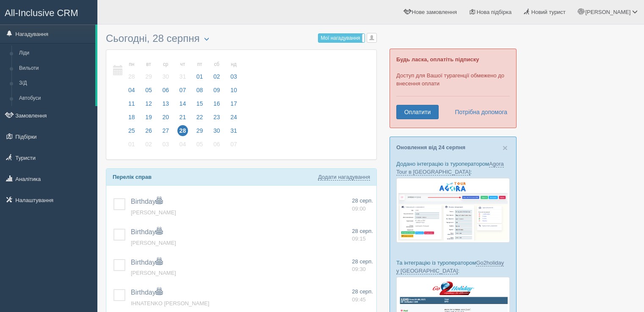 The height and width of the screenshot is (312, 644). What do you see at coordinates (234, 103) in the screenshot?
I see `span: 17` at bounding box center [234, 103].